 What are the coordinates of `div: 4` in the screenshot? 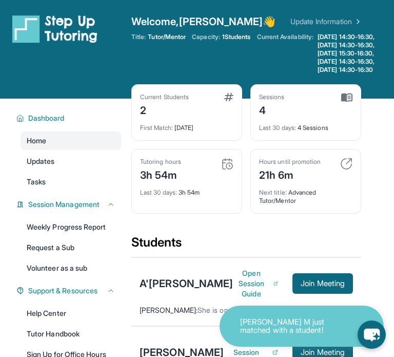 It's located at (272, 109).